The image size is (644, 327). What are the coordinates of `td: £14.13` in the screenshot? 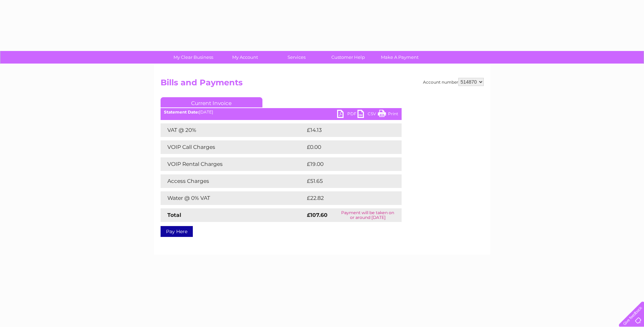 It's located at (346, 130).